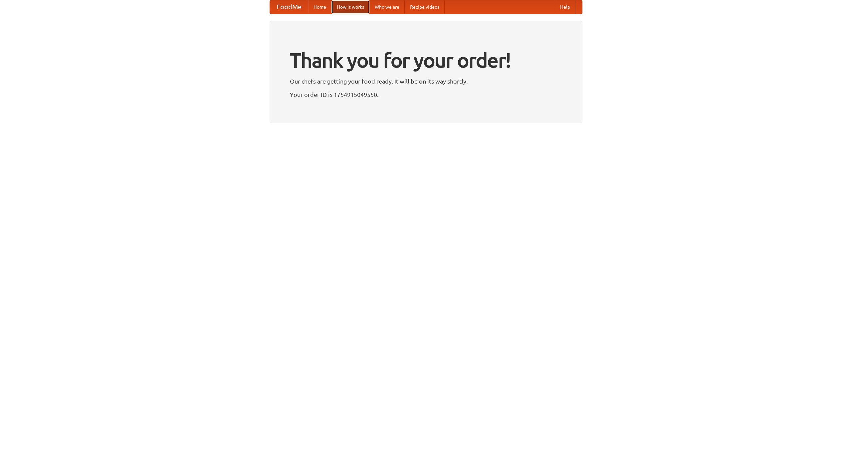  Describe the element at coordinates (320, 7) in the screenshot. I see `a: Home` at that location.